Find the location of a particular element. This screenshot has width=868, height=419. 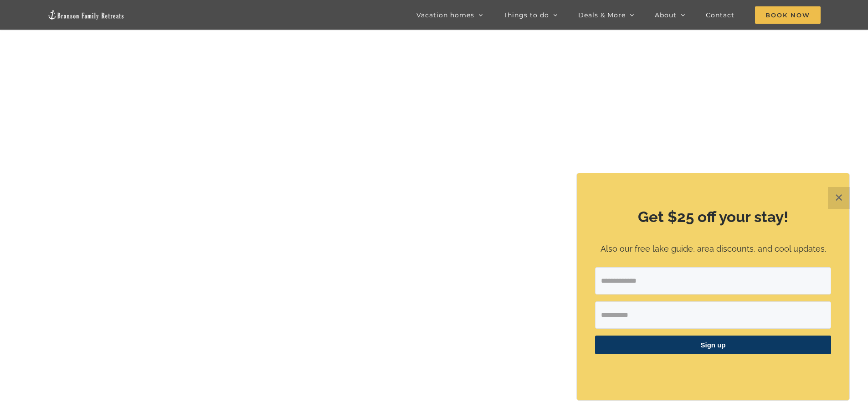

span: About is located at coordinates (666, 15).